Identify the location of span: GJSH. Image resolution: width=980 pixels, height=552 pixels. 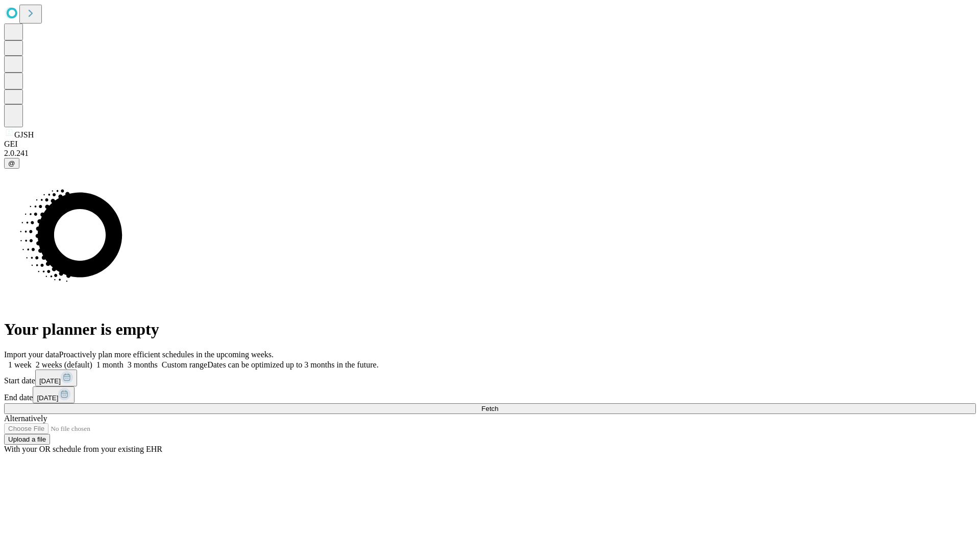
(24, 135).